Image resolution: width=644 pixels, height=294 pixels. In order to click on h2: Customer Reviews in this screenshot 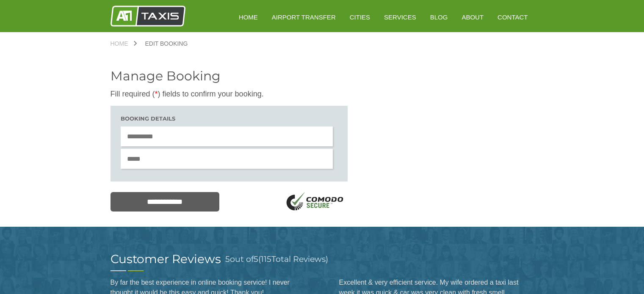, I will do `click(166, 259)`.